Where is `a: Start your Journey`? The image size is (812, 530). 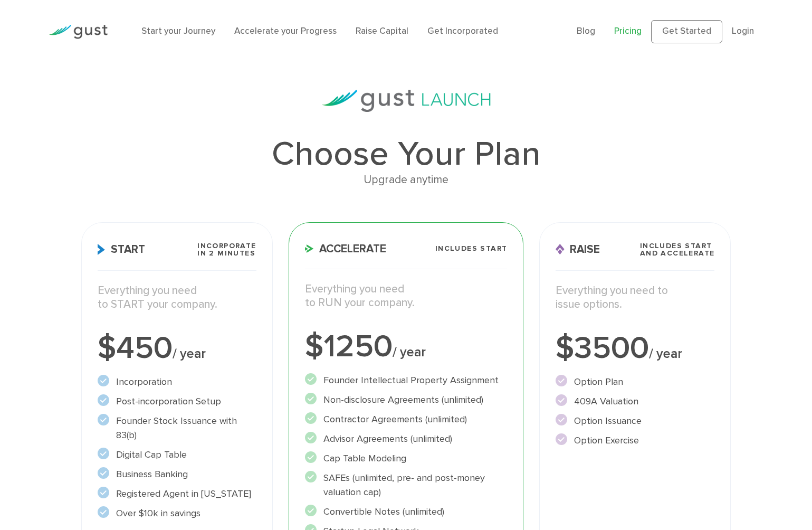
a: Start your Journey is located at coordinates (179, 31).